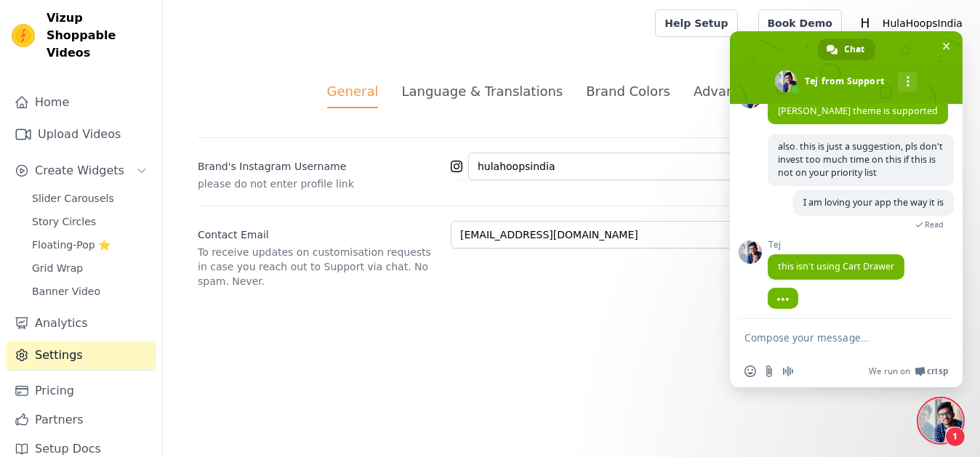 The height and width of the screenshot is (457, 980). I want to click on div: More channels, so click(907, 81).